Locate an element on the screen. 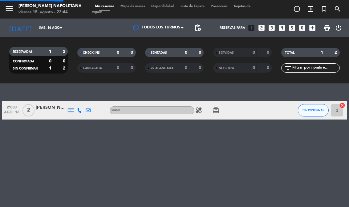 The width and height of the screenshot is (349, 207). i: turned_in_not is located at coordinates (324, 9).